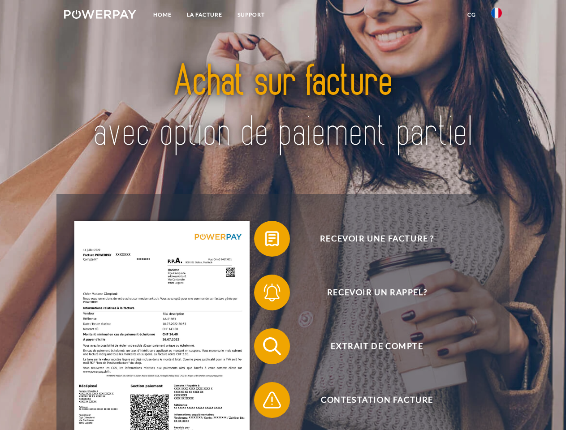  Describe the element at coordinates (272, 400) in the screenshot. I see `img: qb_warning.svg` at that location.